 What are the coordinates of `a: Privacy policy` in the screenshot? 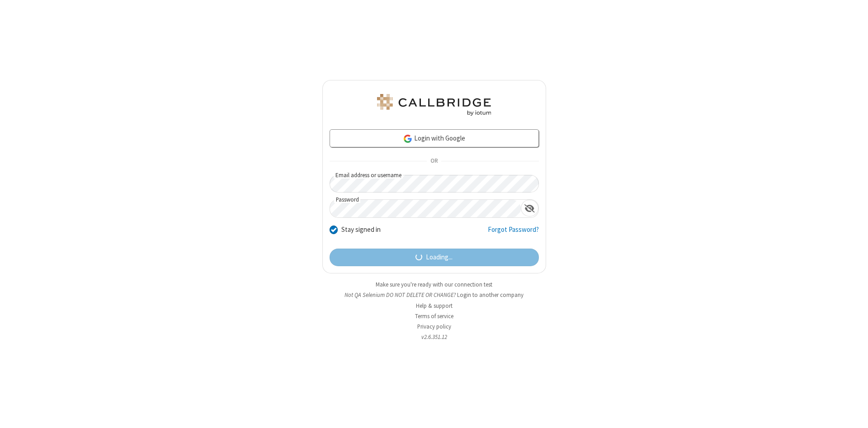 It's located at (434, 326).